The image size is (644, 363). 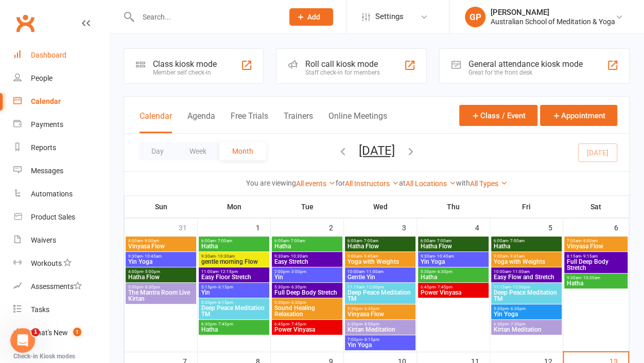 I want to click on div: GP, so click(x=474, y=17).